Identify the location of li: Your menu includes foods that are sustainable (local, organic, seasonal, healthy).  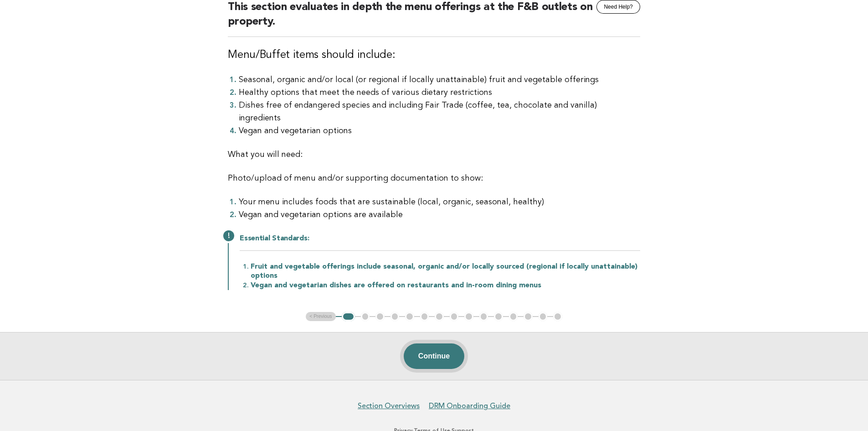
(439, 202).